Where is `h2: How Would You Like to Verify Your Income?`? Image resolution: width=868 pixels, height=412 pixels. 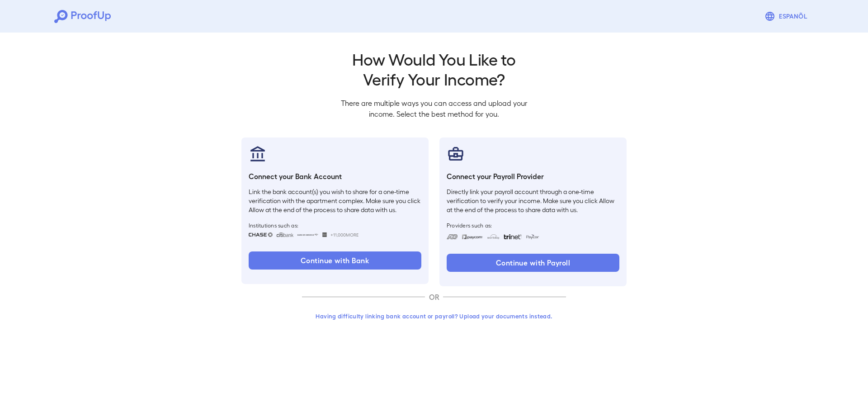 h2: How Would You Like to Verify Your Income? is located at coordinates (434, 69).